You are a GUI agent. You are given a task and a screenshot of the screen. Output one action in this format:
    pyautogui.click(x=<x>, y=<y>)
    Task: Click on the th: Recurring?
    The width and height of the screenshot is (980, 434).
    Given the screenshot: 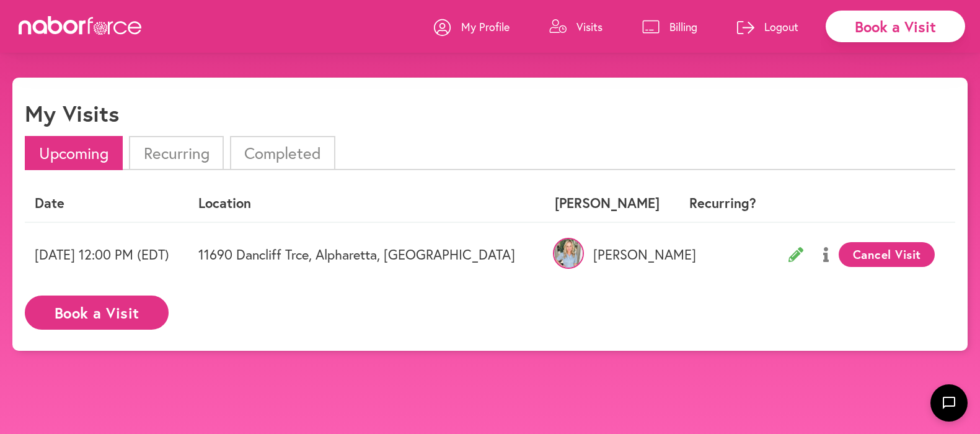 What is the action you would take?
    pyautogui.click(x=723, y=203)
    